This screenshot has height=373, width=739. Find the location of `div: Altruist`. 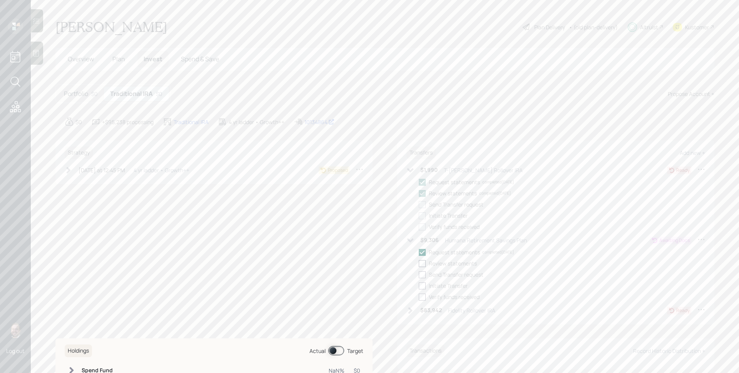

div: Altruist is located at coordinates (649, 27).